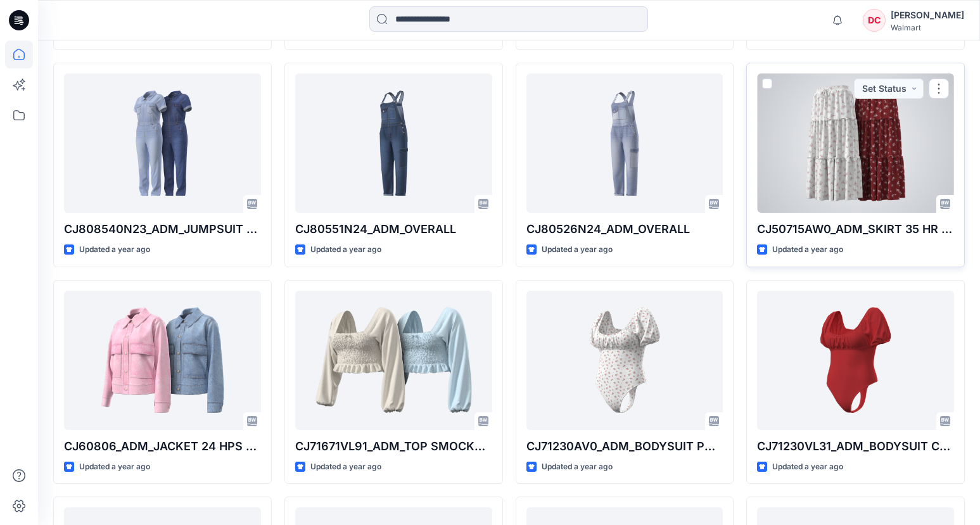  What do you see at coordinates (874, 20) in the screenshot?
I see `div: DC` at bounding box center [874, 20].